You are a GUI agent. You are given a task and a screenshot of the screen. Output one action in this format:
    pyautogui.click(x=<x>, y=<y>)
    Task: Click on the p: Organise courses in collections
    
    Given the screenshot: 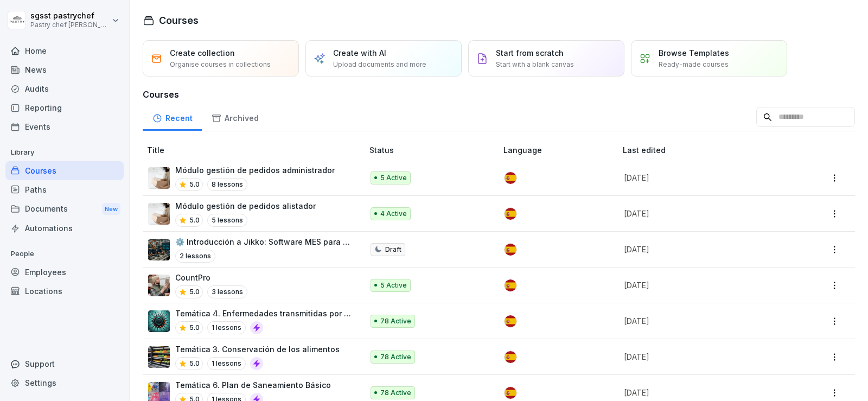 What is the action you would take?
    pyautogui.click(x=220, y=64)
    